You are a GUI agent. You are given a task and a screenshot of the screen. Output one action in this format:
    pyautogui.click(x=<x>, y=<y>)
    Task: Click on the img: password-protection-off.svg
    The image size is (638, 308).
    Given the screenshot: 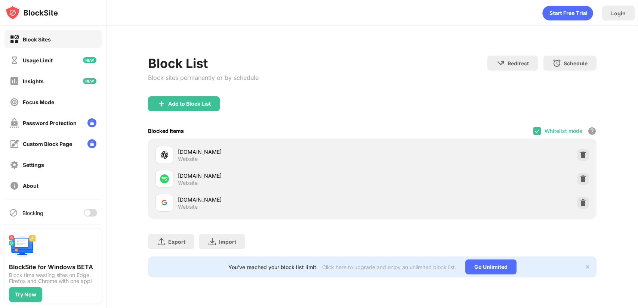 What is the action you would take?
    pyautogui.click(x=14, y=123)
    